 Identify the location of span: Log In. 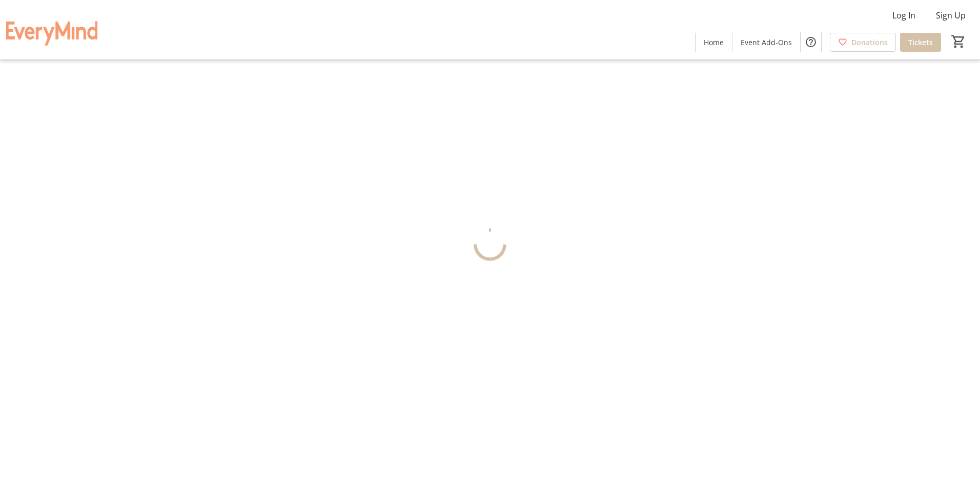
(903, 15).